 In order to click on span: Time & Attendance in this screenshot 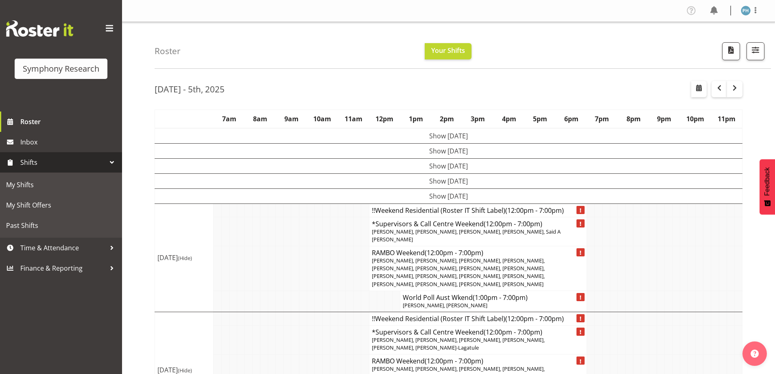, I will do `click(63, 248)`.